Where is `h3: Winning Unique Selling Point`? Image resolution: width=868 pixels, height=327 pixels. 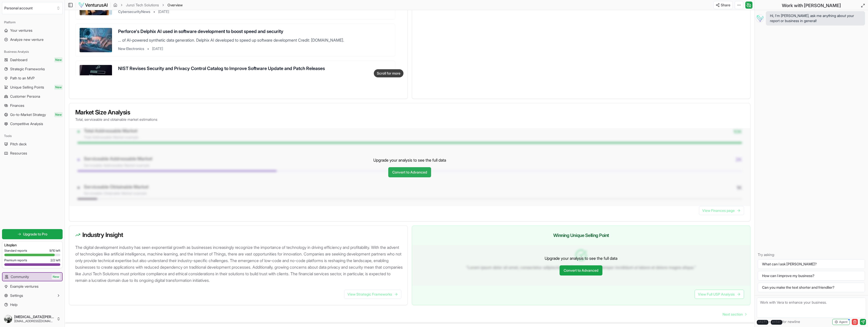
h3: Winning Unique Selling Point is located at coordinates (581, 235).